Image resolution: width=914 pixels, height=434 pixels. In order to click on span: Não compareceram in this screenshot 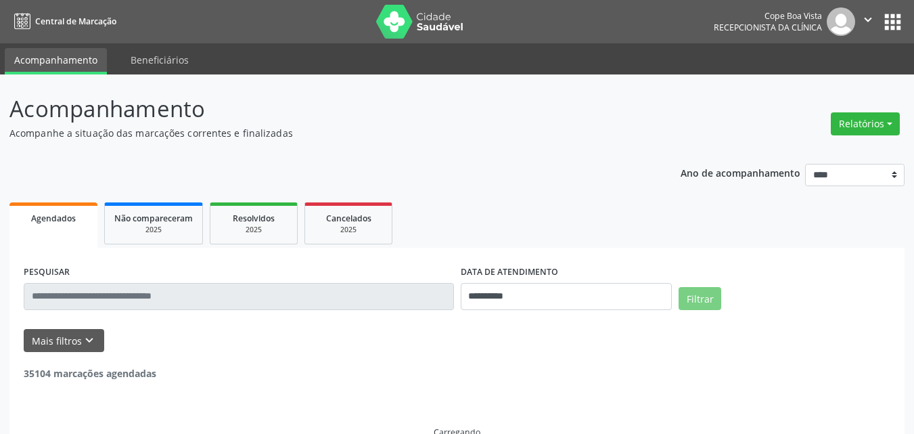, I will do `click(154, 218)`.